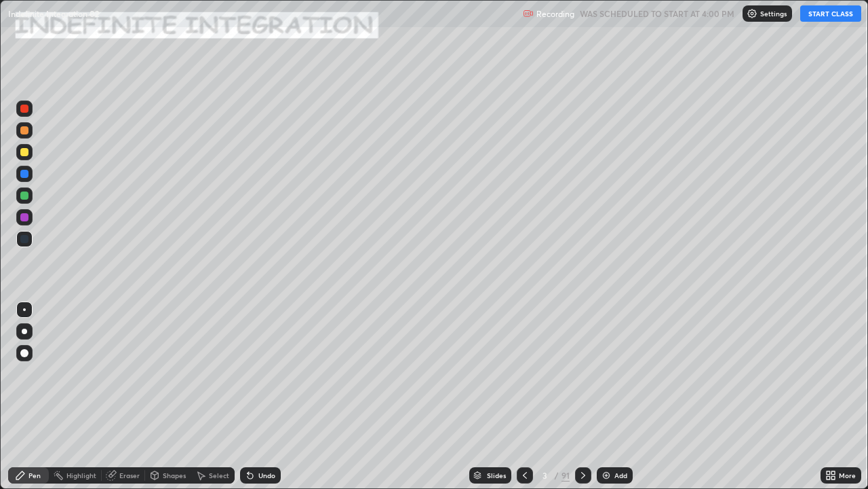 The height and width of the screenshot is (489, 868). Describe the element at coordinates (219, 475) in the screenshot. I see `div: Select` at that location.